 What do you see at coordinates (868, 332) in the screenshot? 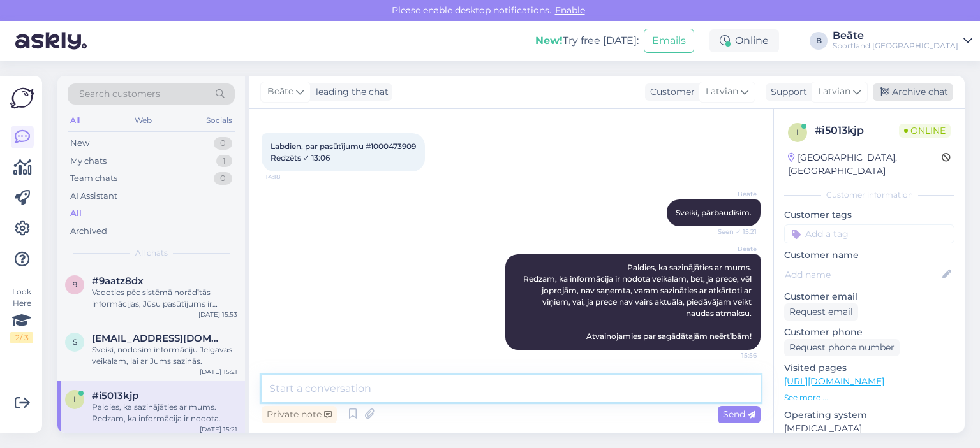
I see `p: Customer phone` at bounding box center [868, 332].